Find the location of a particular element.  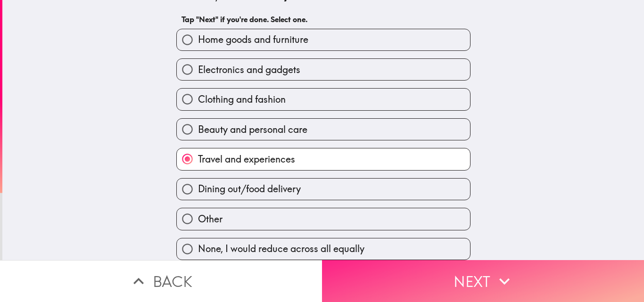

button: Dining out/food delivery is located at coordinates (323, 189).